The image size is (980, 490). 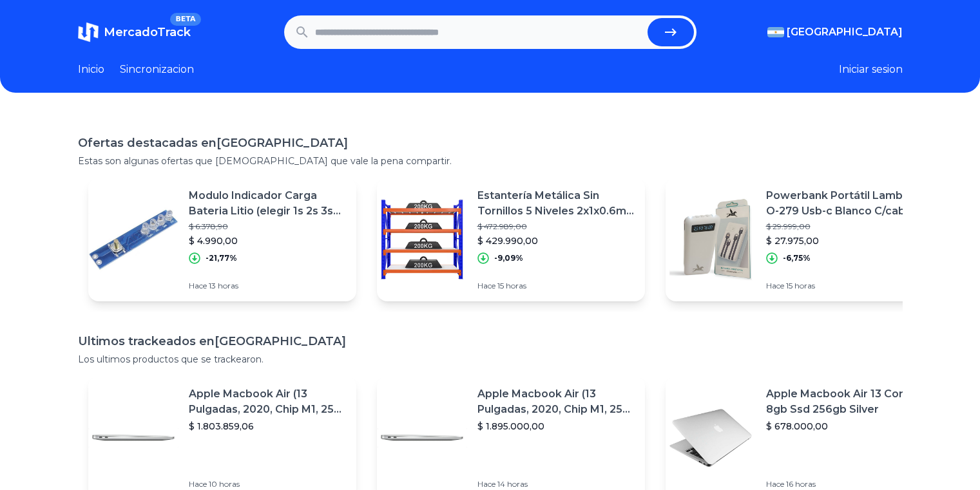 I want to click on button: Iniciar sesion, so click(x=871, y=70).